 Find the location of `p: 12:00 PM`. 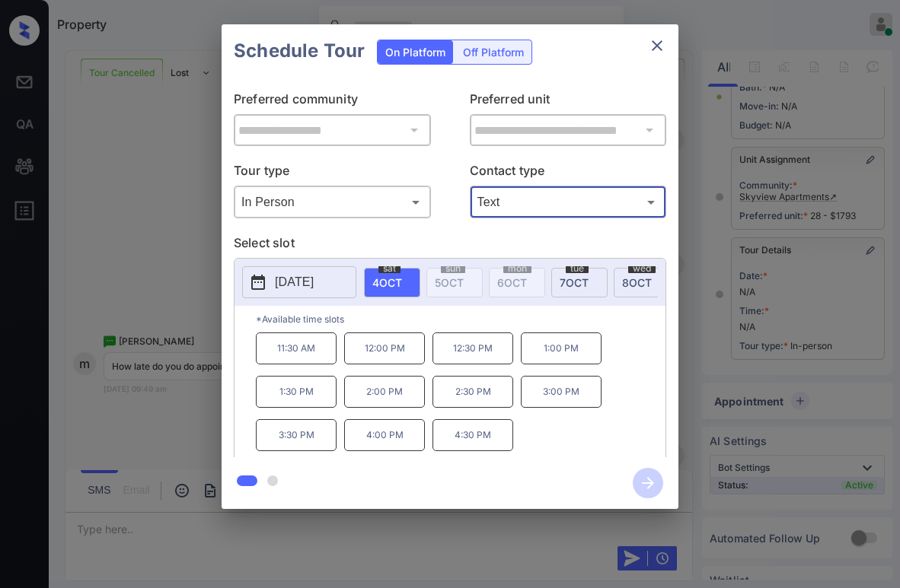

p: 12:00 PM is located at coordinates (385, 349).